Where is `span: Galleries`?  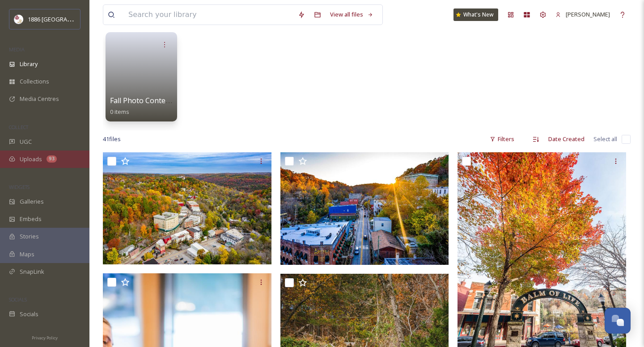
span: Galleries is located at coordinates (32, 202).